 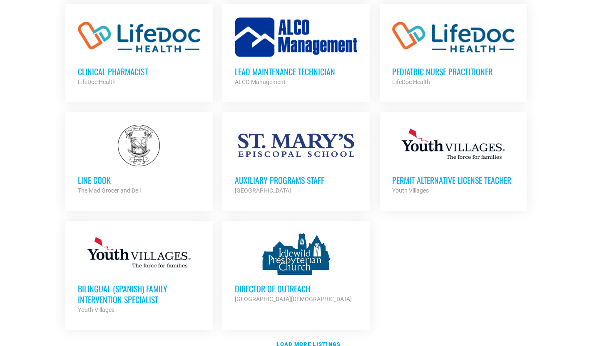 I want to click on a: Pediatric Nurse Practitioner LifeDoc Health, so click(x=453, y=52).